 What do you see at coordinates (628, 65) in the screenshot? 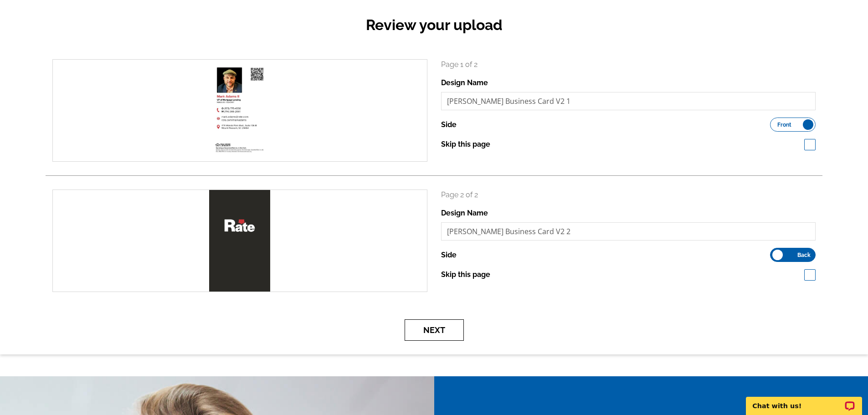
I see `p: Page 1 of 2` at bounding box center [628, 65].